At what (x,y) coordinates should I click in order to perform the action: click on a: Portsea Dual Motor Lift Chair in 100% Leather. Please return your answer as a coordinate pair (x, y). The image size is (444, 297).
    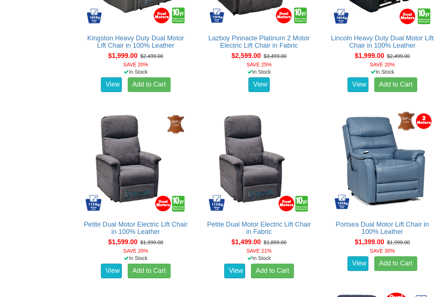
    Looking at the image, I should click on (383, 228).